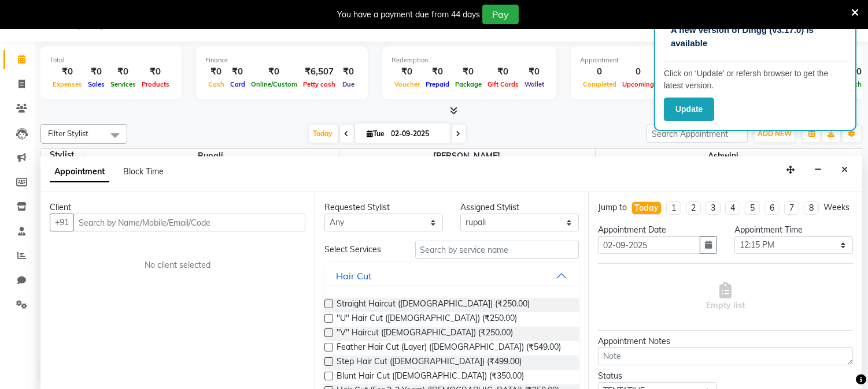 This screenshot has width=868, height=389. I want to click on span: Products, so click(156, 84).